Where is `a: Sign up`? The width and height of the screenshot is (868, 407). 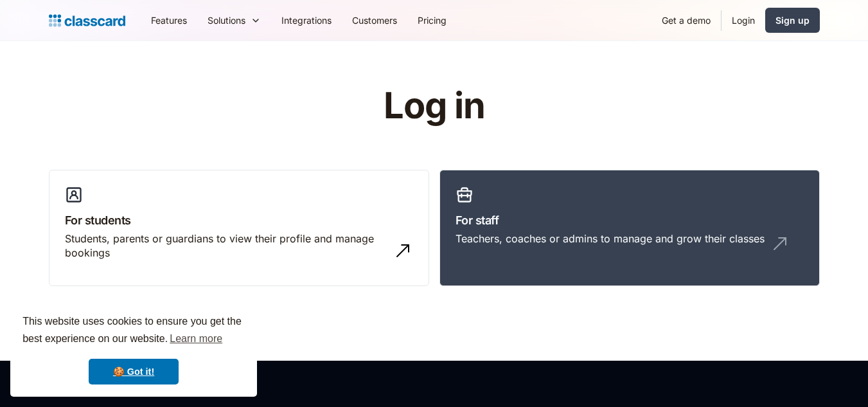 a: Sign up is located at coordinates (792, 20).